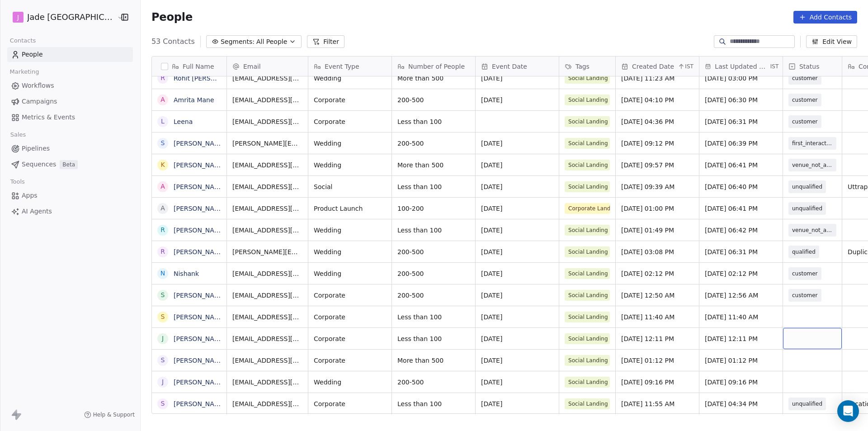  What do you see at coordinates (804, 252) in the screenshot?
I see `span: qualified` at bounding box center [804, 252].